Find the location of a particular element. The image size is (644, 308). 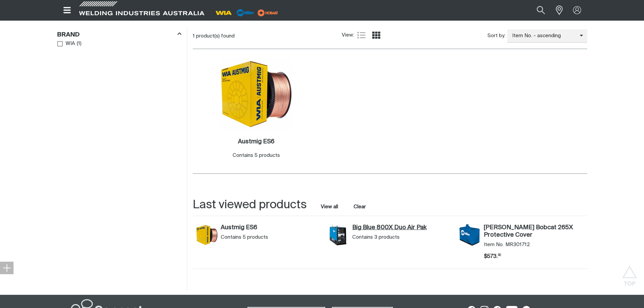

ul: Brand is located at coordinates (119, 43).